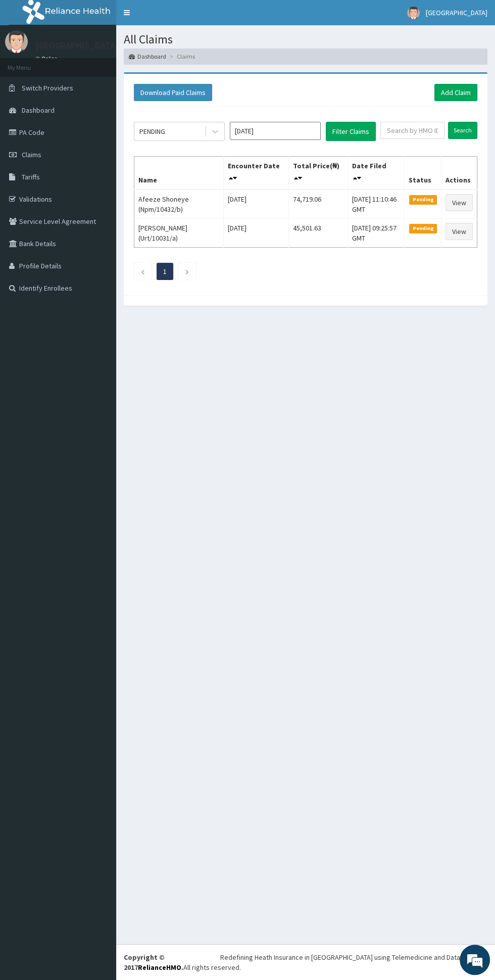  What do you see at coordinates (256, 173) in the screenshot?
I see `th: Encounter Date` at bounding box center [256, 173].